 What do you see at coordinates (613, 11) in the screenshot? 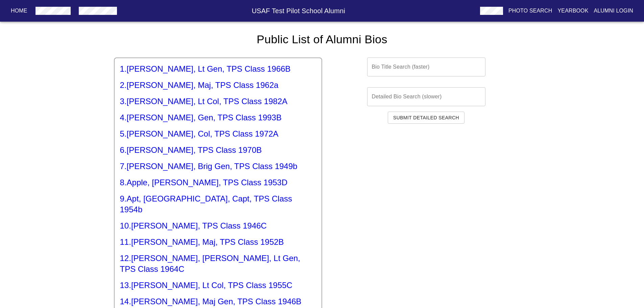
I see `p: Alumni Login` at bounding box center [613, 11].